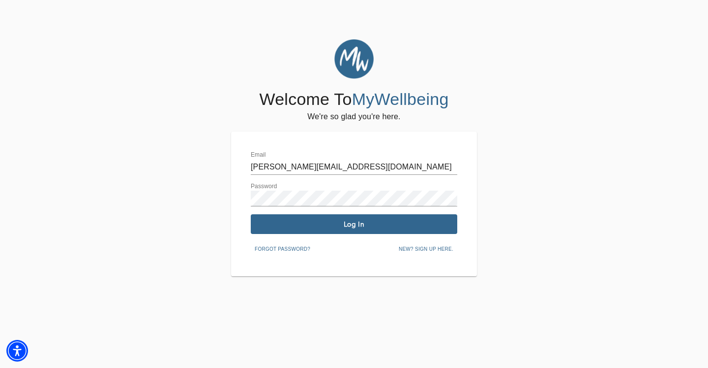 This screenshot has height=368, width=708. I want to click on span: Forgot password?, so click(282, 249).